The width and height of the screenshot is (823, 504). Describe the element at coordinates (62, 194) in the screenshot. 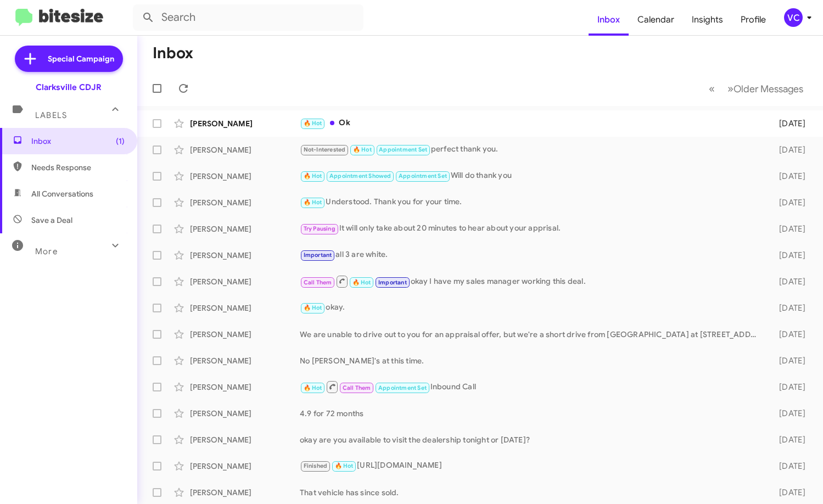

I see `span: All Conversations` at that location.